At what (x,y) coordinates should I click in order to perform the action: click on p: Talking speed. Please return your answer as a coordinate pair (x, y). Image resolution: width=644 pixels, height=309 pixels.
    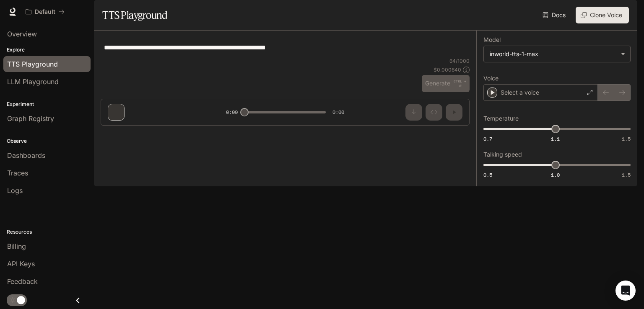
    Looking at the image, I should click on (503, 155).